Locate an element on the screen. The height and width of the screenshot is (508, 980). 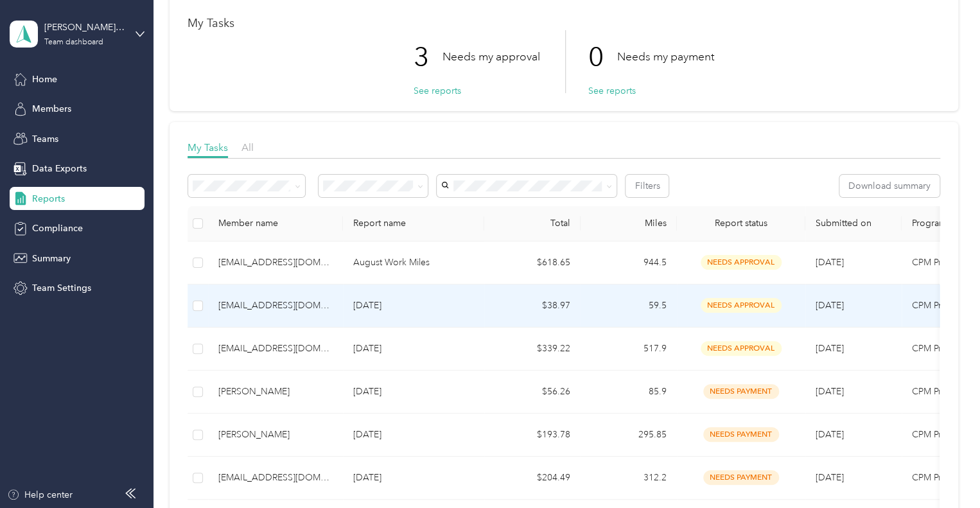
span: Report status is located at coordinates (741, 223).